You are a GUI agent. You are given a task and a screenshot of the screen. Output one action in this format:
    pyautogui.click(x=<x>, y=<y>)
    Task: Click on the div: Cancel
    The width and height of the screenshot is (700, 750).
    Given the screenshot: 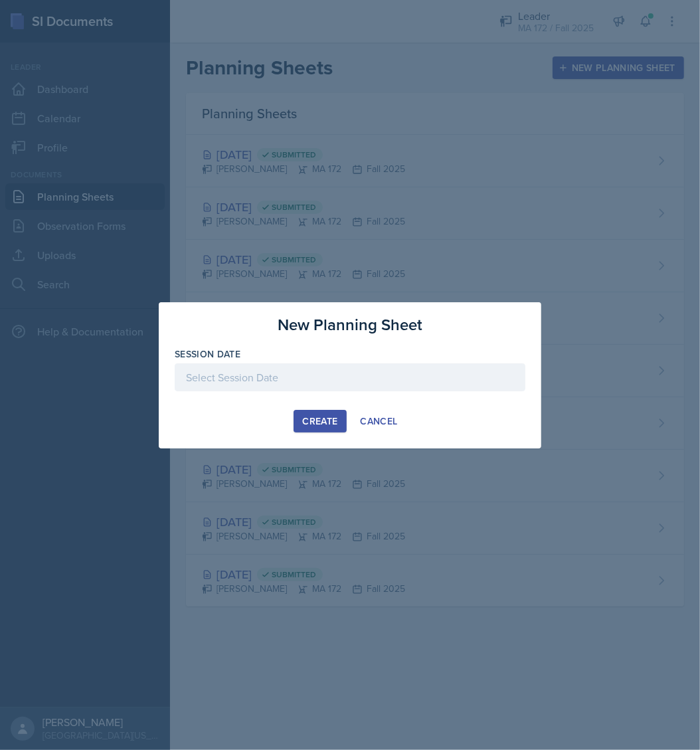 What is the action you would take?
    pyautogui.click(x=380, y=421)
    